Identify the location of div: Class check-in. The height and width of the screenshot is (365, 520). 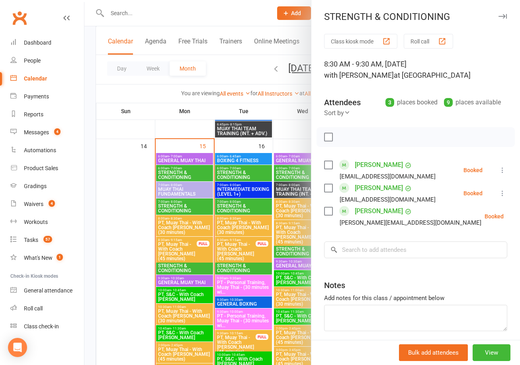
(41, 326).